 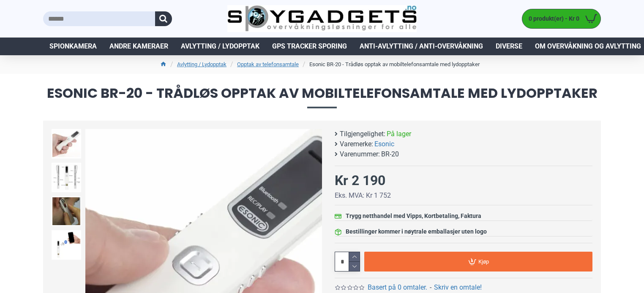 What do you see at coordinates (509, 47) in the screenshot?
I see `a: Diverse` at bounding box center [509, 47].